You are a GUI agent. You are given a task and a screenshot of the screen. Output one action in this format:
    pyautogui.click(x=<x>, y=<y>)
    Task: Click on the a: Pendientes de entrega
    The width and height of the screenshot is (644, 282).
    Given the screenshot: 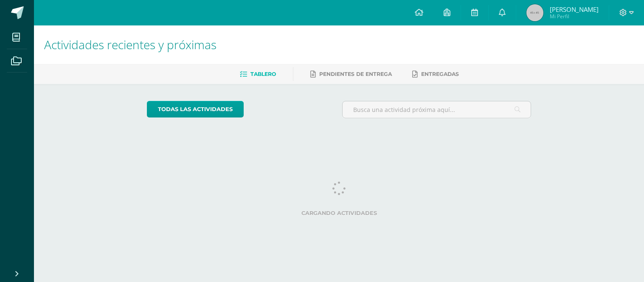 What is the action you would take?
    pyautogui.click(x=351, y=74)
    